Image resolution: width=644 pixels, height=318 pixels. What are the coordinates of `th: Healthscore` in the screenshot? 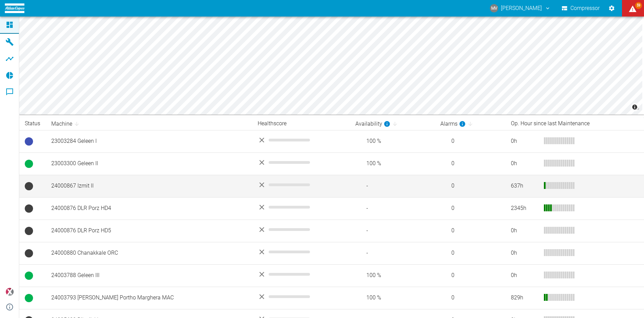 It's located at (301, 124).